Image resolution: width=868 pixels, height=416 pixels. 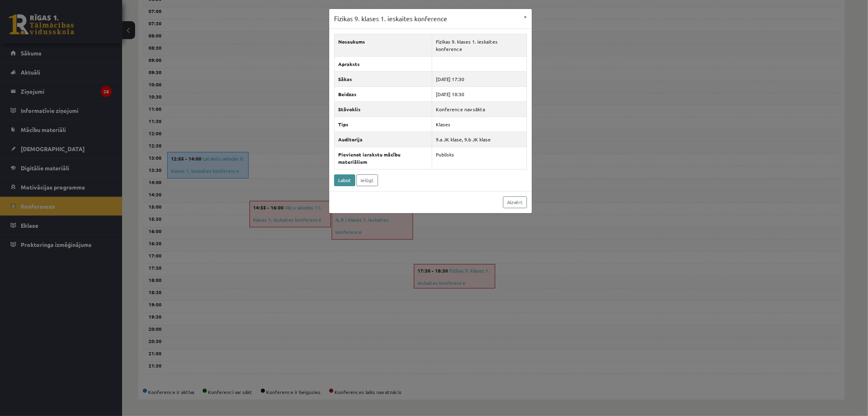 What do you see at coordinates (479, 109) in the screenshot?
I see `td: Konference nav sākta` at bounding box center [479, 109].